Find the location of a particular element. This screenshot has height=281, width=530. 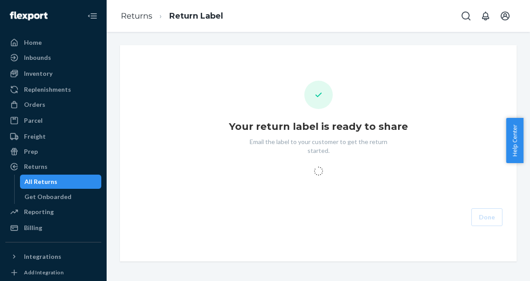

a: Freight is located at coordinates (53, 137).